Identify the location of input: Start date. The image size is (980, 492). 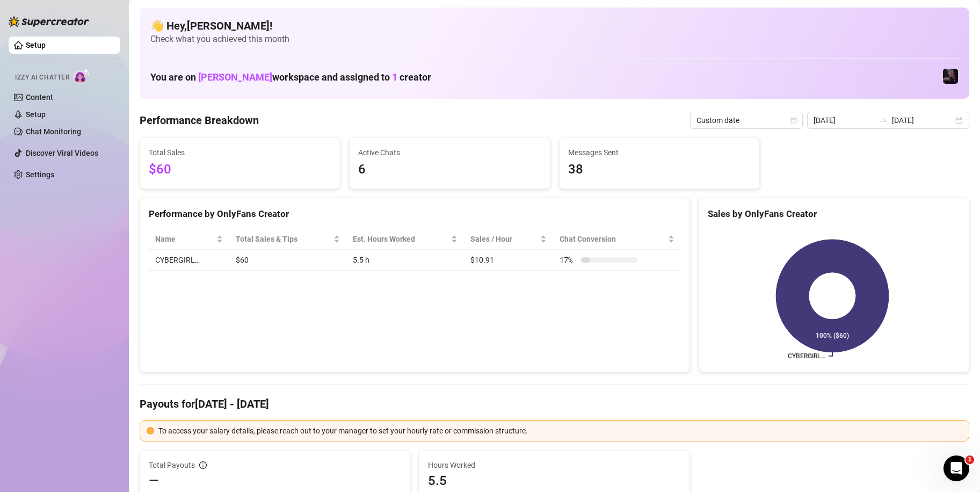
(844, 121).